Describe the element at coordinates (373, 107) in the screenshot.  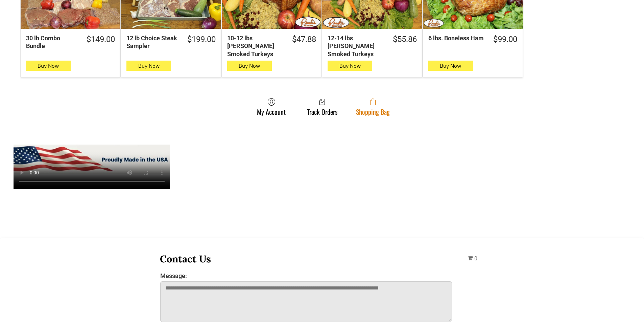
I see `a: Shopping Bag` at that location.